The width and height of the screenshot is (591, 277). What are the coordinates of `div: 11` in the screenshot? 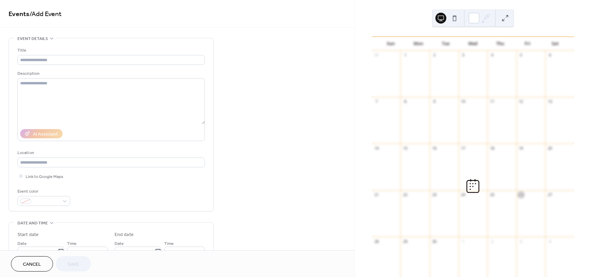 It's located at (492, 102).